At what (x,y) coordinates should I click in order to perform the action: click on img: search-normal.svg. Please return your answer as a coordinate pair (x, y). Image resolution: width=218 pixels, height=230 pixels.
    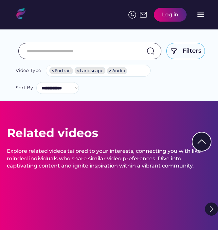
    Looking at the image, I should click on (151, 51).